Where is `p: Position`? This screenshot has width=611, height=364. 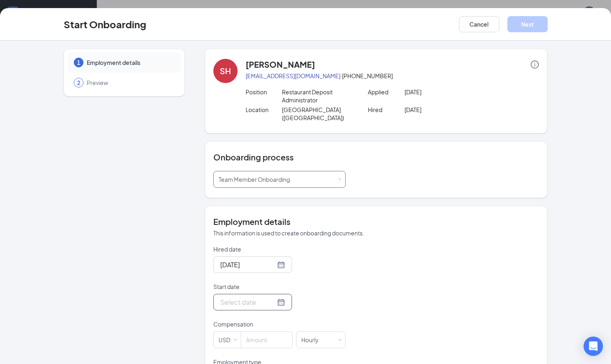 p: Position is located at coordinates (264, 92).